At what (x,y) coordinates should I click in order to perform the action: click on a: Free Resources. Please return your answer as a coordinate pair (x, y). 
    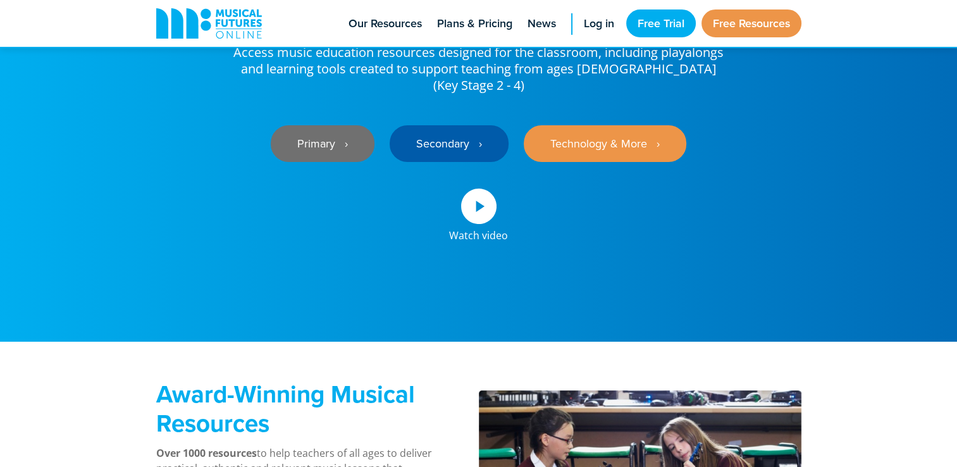
    Looking at the image, I should click on (751, 23).